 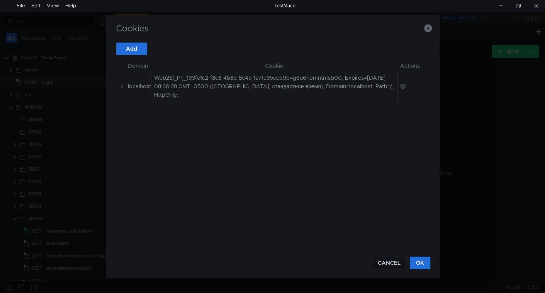 What do you see at coordinates (273, 29) in the screenshot?
I see `h3: Cookies` at bounding box center [273, 29].